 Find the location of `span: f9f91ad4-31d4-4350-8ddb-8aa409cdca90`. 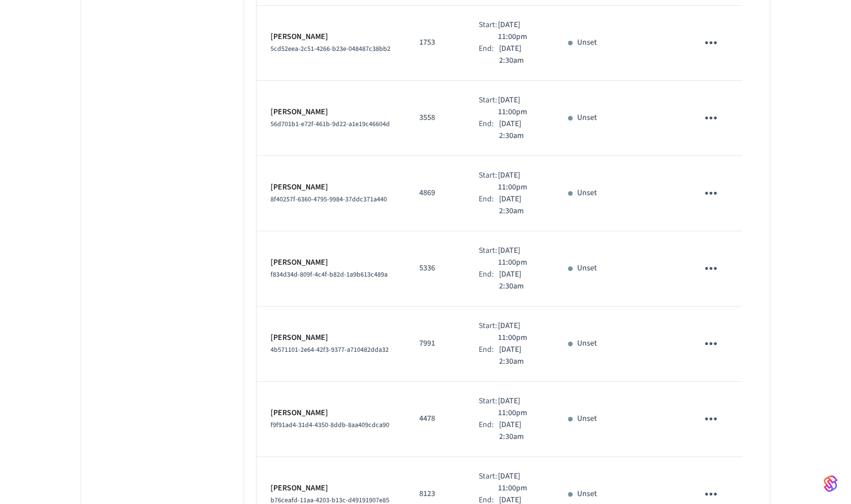

span: f9f91ad4-31d4-4350-8ddb-8aa409cdca90 is located at coordinates (330, 425).